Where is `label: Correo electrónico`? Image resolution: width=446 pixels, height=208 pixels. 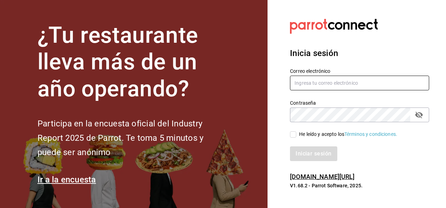
label: Correo electrónico is located at coordinates (359, 71).